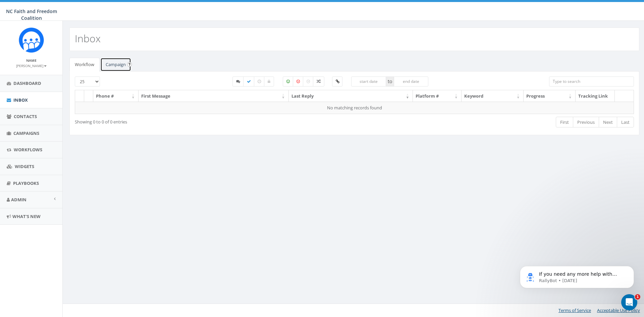  What do you see at coordinates (72, 22) in the screenshot?
I see `p: If you need any more help with resending texts or managing your campaigns, I'm here to assist! Wo...` at bounding box center [72, 22].